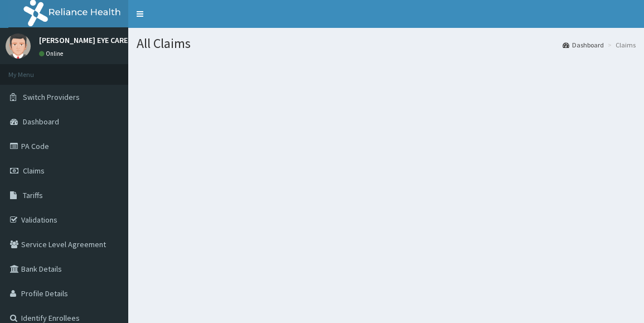  I want to click on li: Claims, so click(620, 45).